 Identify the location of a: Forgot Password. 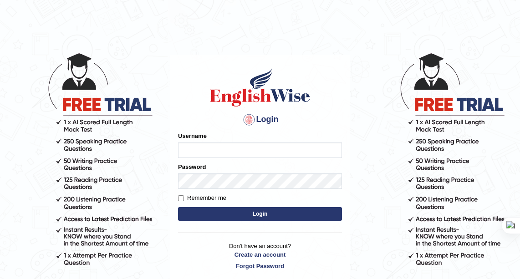
(260, 266).